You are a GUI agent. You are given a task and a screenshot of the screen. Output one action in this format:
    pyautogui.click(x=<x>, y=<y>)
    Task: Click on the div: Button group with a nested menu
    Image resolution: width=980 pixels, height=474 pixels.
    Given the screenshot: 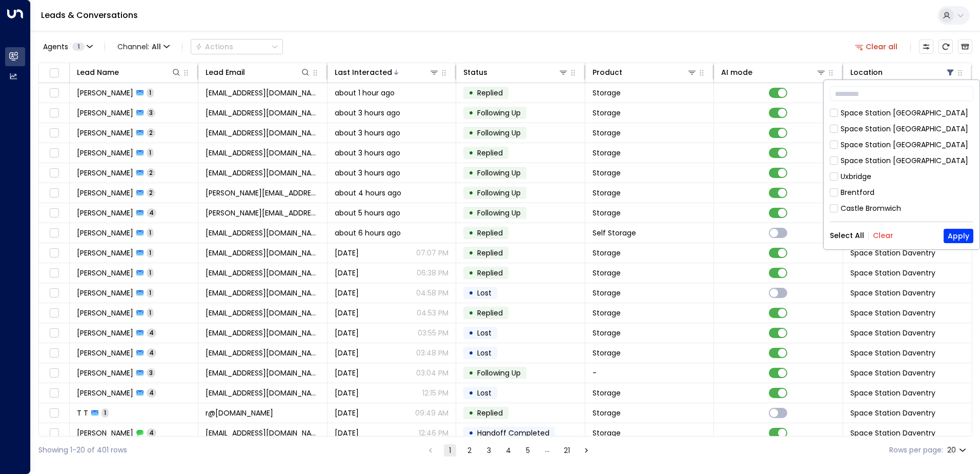 What is the action you would take?
    pyautogui.click(x=236, y=47)
    